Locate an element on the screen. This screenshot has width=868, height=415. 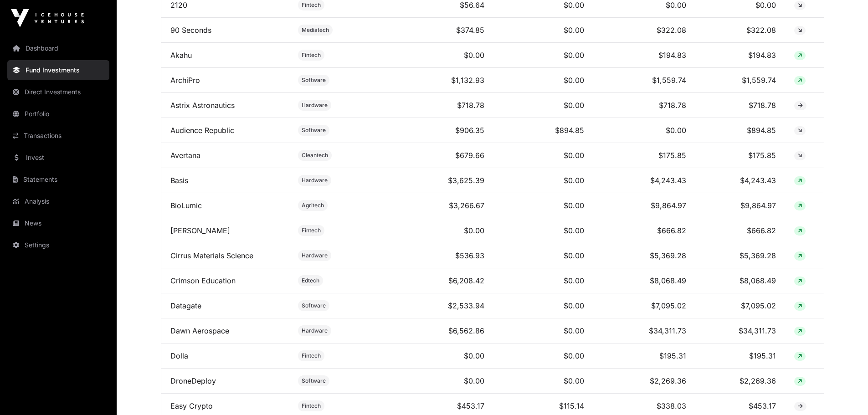
a: Dashboard is located at coordinates (58, 48).